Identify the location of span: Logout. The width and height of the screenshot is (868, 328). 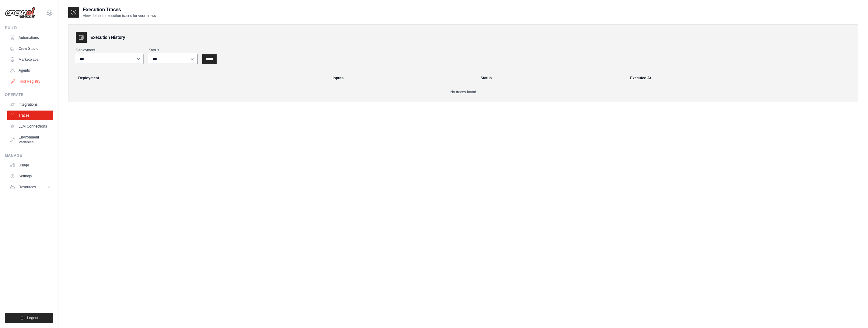
(33, 318).